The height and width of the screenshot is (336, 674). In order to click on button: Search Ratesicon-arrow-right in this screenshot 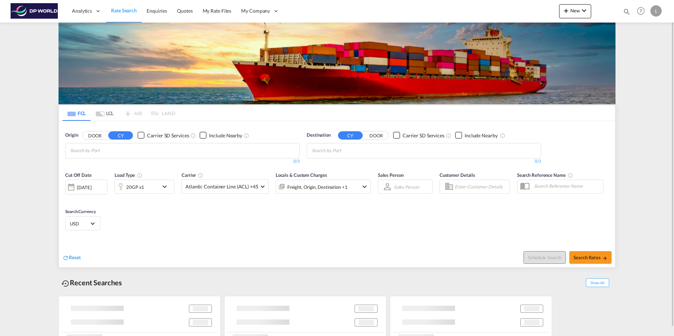, I will do `click(590, 258)`.